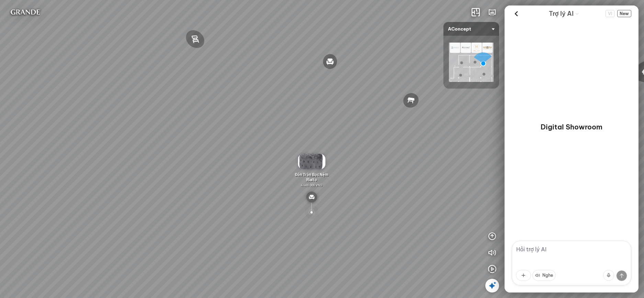 The height and width of the screenshot is (298, 644). Describe the element at coordinates (610, 13) in the screenshot. I see `button: Change language` at that location.